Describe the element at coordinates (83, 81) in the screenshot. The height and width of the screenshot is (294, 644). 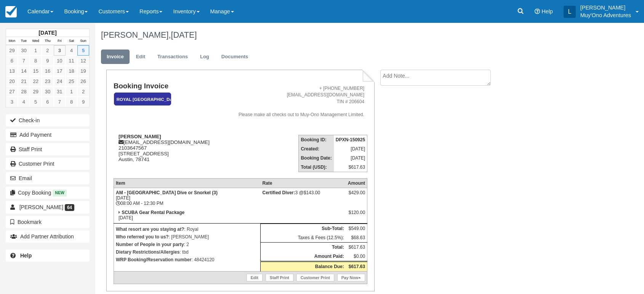
I see `a: 26` at that location.